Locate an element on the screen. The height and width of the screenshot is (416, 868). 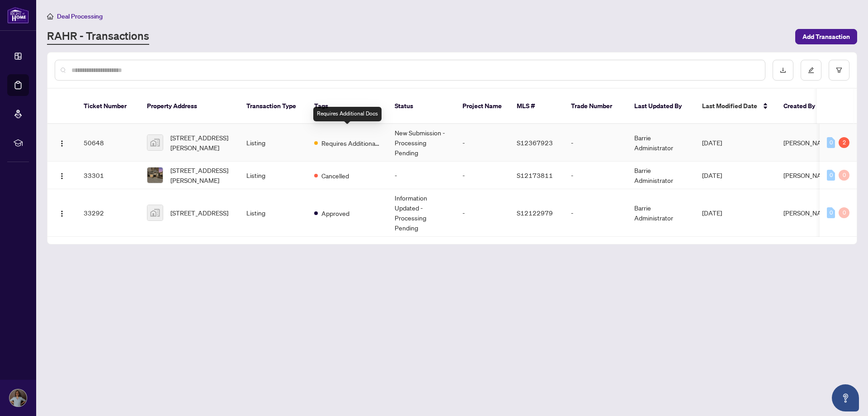
span: Last Modified Date is located at coordinates (729, 106).